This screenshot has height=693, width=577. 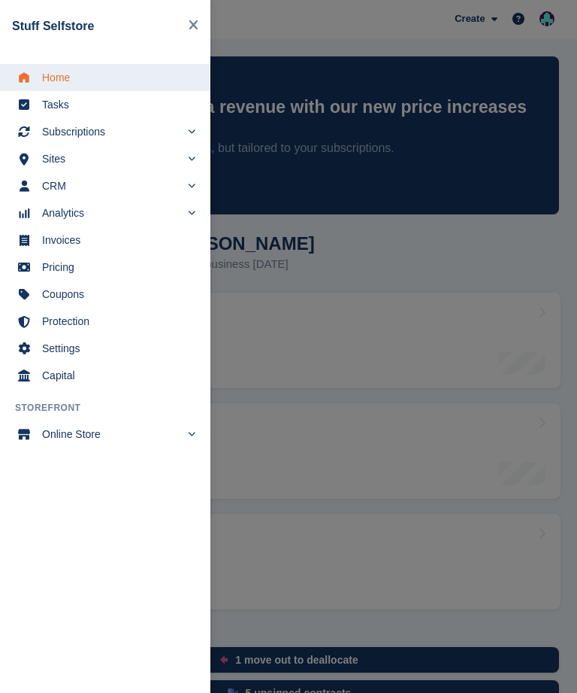 I want to click on span: Home, so click(x=115, y=77).